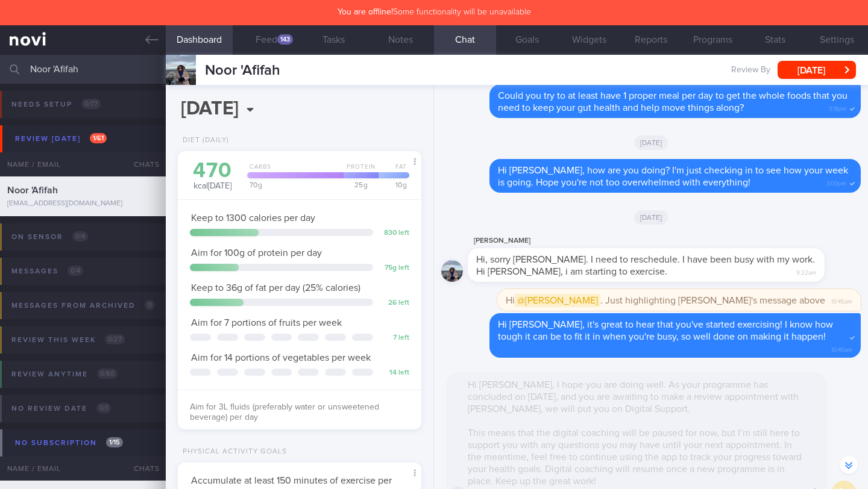 The height and width of the screenshot is (489, 868). Describe the element at coordinates (651, 40) in the screenshot. I see `button: Reports` at that location.